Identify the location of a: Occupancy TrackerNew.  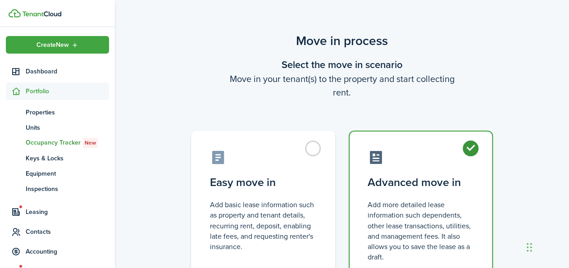
(57, 143).